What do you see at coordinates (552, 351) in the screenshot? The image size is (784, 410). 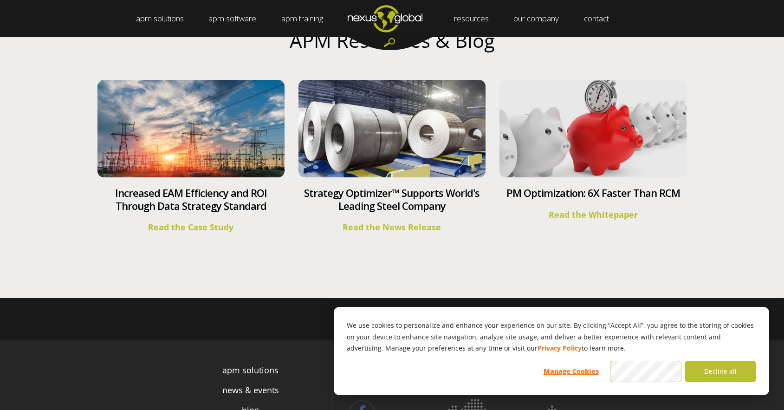 I see `div: Cookie banner` at bounding box center [552, 351].